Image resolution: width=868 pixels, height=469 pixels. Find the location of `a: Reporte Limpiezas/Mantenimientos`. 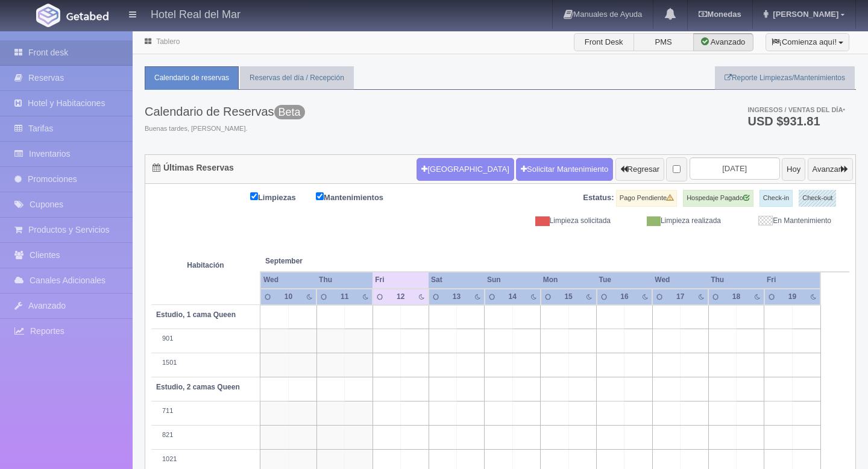

a: Reporte Limpiezas/Mantenimientos is located at coordinates (785, 78).